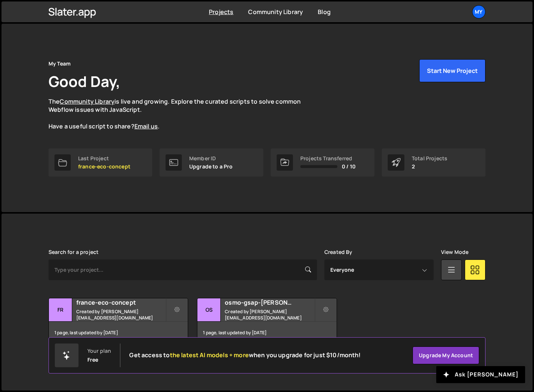  What do you see at coordinates (73, 252) in the screenshot?
I see `label: Search for a project` at bounding box center [73, 252].